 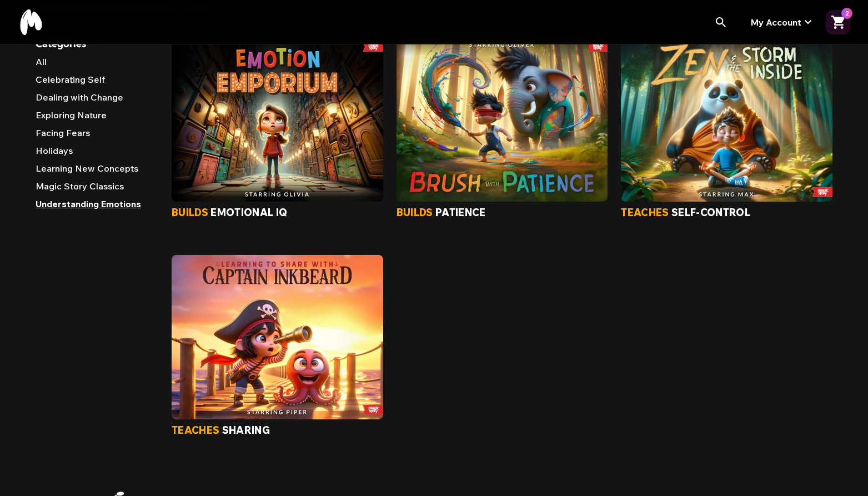 I want to click on div: Zen and the Storm Inside, so click(x=727, y=213).